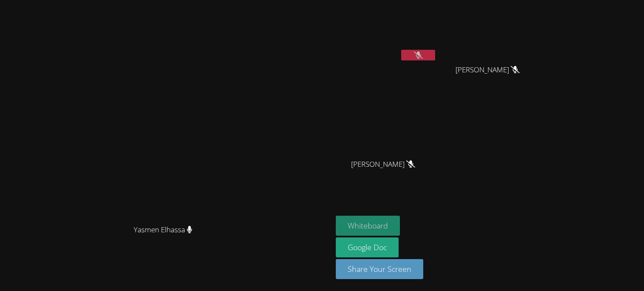 This screenshot has width=644, height=291. Describe the element at coordinates (380, 269) in the screenshot. I see `button: Share Your Screen` at that location.